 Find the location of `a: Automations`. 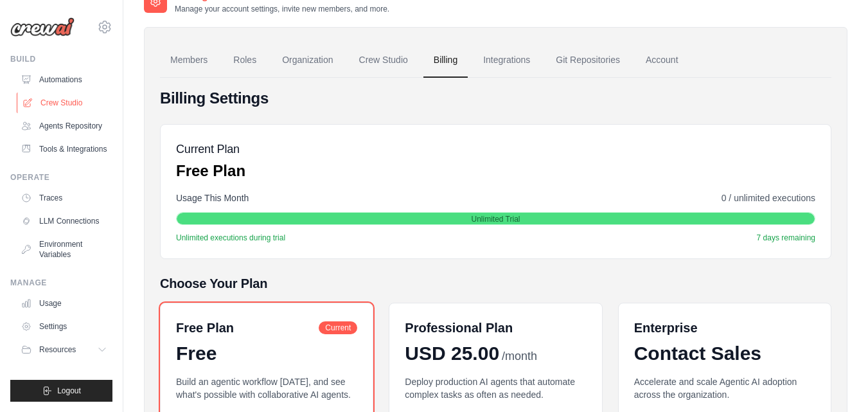

a: Automations is located at coordinates (64, 80).